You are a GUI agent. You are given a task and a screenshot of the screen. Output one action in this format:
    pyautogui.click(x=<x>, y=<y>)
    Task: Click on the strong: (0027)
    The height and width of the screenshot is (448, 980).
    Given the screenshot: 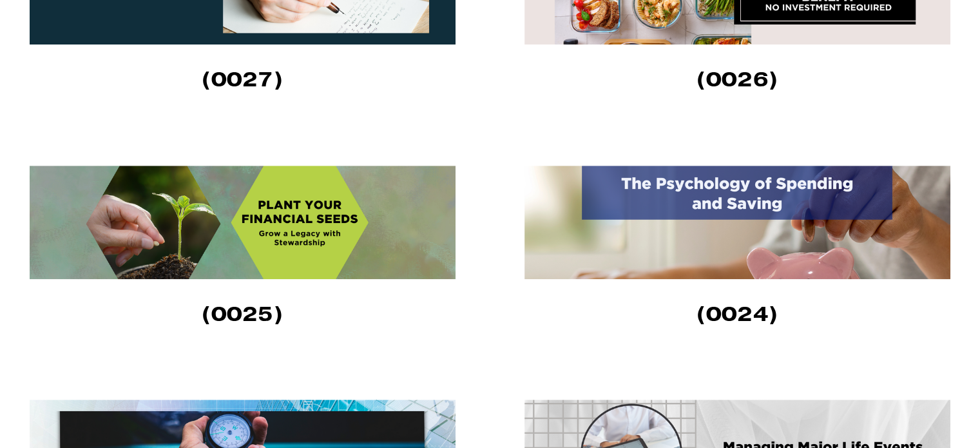 What is the action you would take?
    pyautogui.click(x=242, y=79)
    